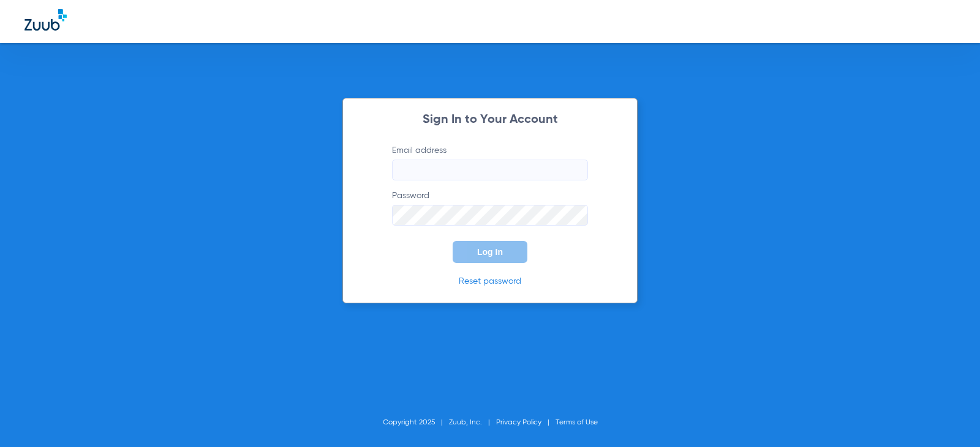 Image resolution: width=980 pixels, height=447 pixels. I want to click on label: Password, so click(490, 207).